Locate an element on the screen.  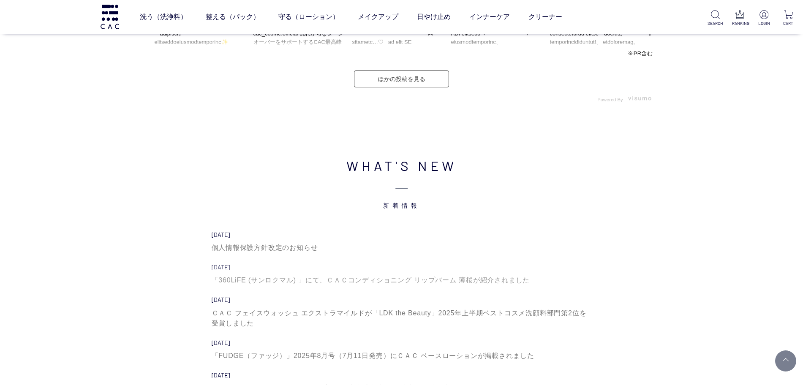
p: SEARCH is located at coordinates (715, 23).